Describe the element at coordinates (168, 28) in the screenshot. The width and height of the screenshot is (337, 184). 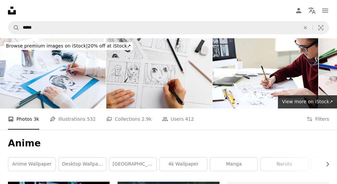
I see `form: Find visuals sitewide` at that location.